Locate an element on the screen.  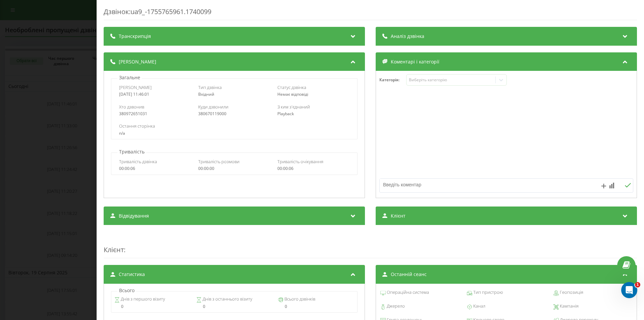
span: 1 is located at coordinates (637, 284).